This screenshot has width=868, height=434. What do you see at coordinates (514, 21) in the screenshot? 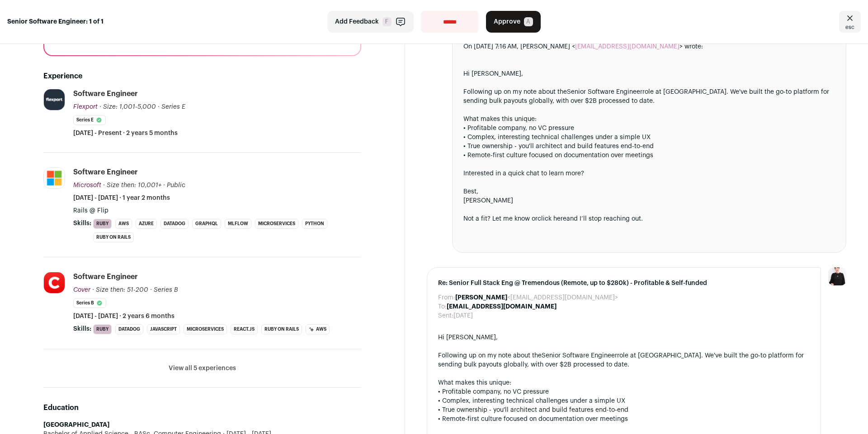
I see `button: Approve A` at bounding box center [514, 21].